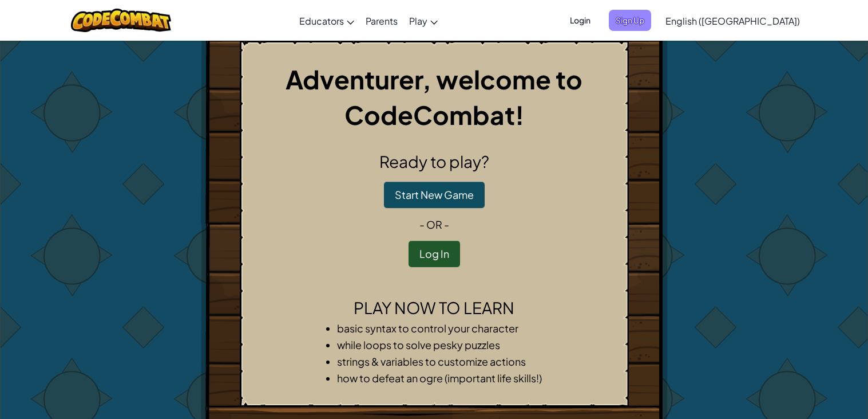  I want to click on a: Educators, so click(327, 21).